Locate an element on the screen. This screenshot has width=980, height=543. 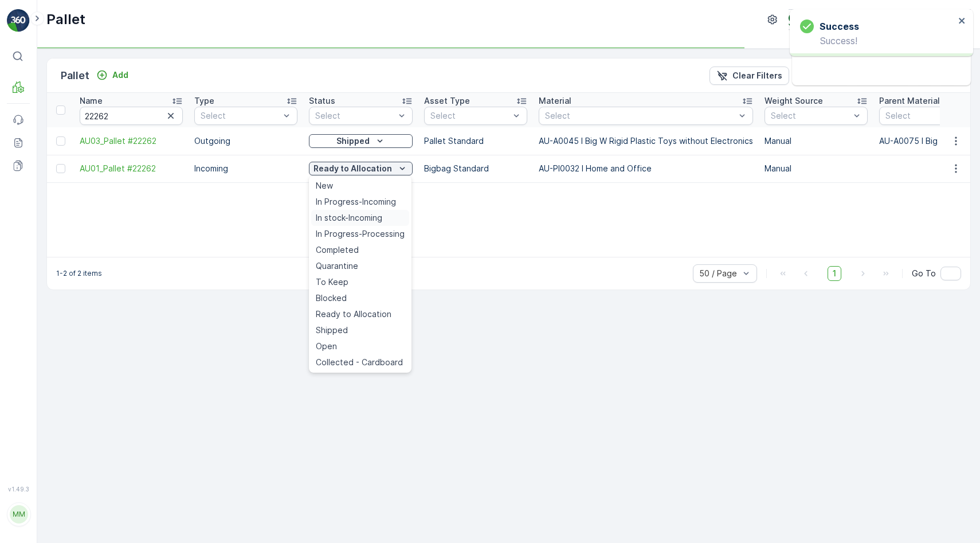
span: Completed is located at coordinates (337, 250).